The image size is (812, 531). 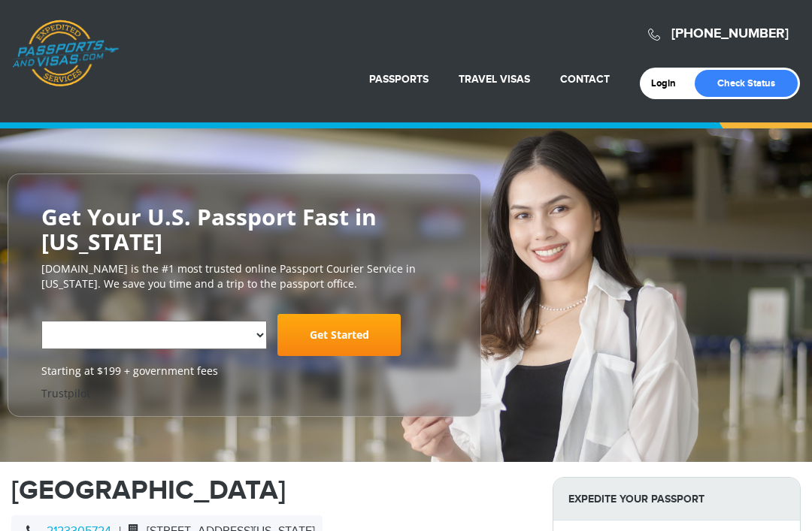 I want to click on a: Trustpilot, so click(x=66, y=393).